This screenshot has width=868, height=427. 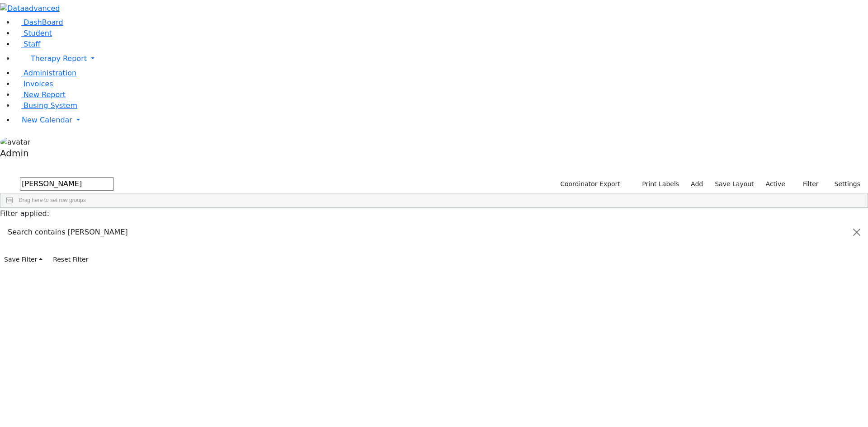 What do you see at coordinates (67, 184) in the screenshot?
I see `input: Search` at bounding box center [67, 184].